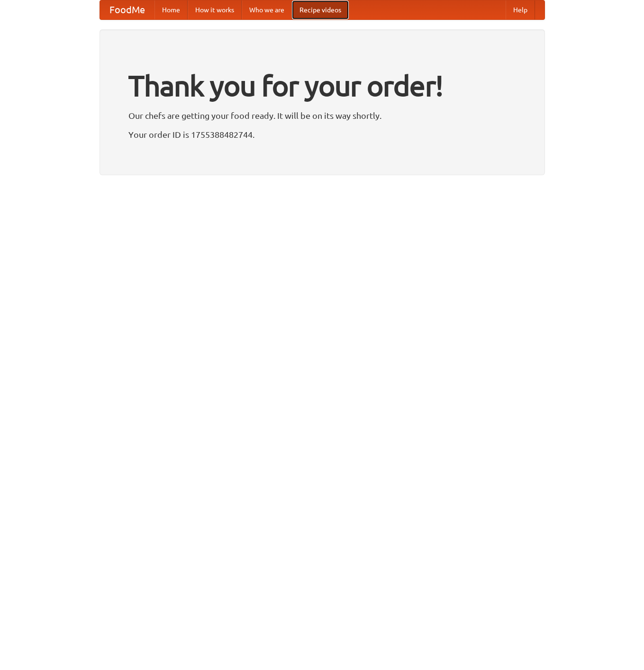 The height and width of the screenshot is (670, 644). I want to click on a: Recipe videos, so click(320, 10).